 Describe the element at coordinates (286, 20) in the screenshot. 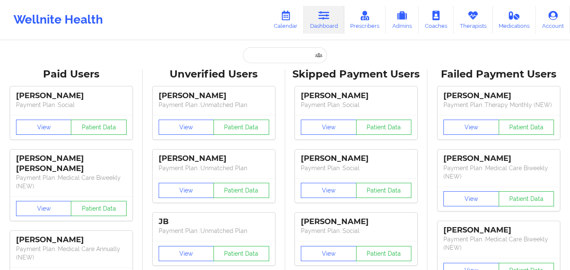

I see `a: Calendar` at that location.